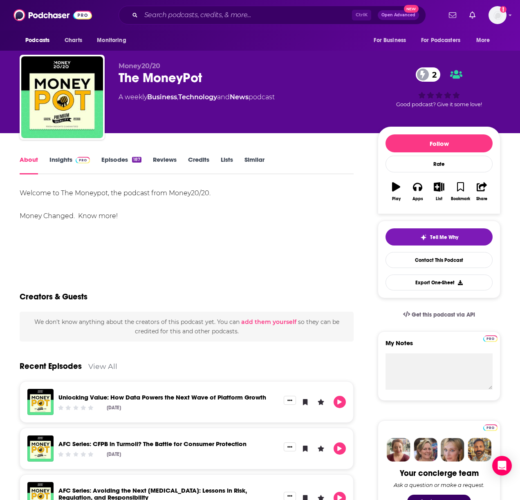 The image size is (520, 500). What do you see at coordinates (425, 450) in the screenshot?
I see `img: Barbara Profile` at bounding box center [425, 450].